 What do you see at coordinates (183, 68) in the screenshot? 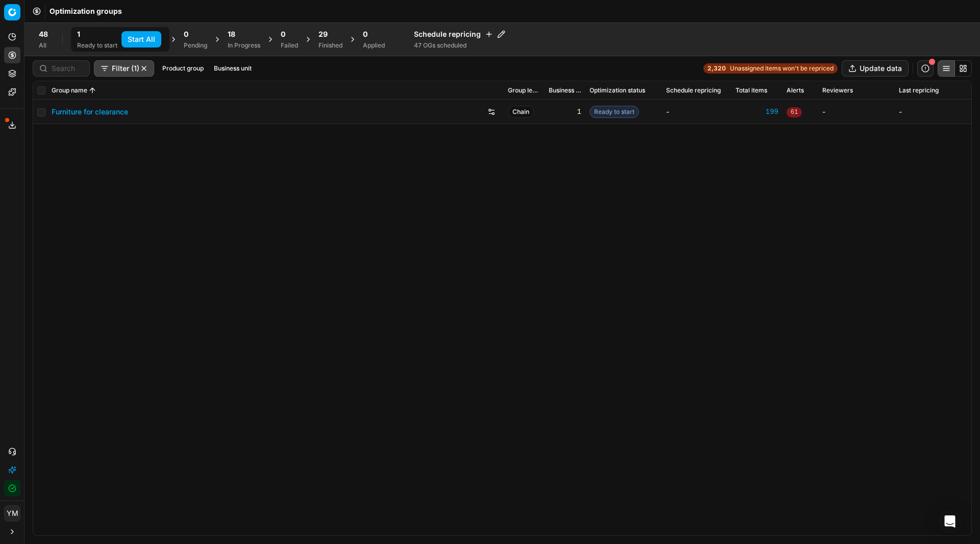
I see `button: Product group` at bounding box center [183, 68].